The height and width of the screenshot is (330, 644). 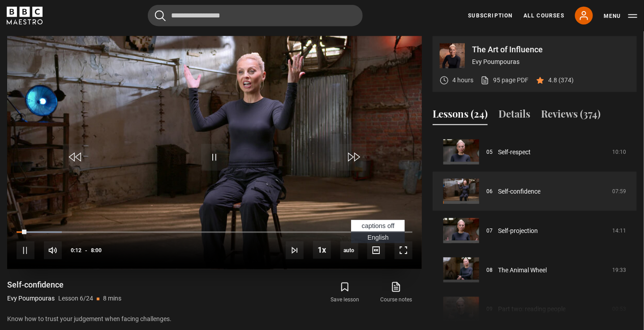 What do you see at coordinates (514, 152) in the screenshot?
I see `a: Self-respect` at bounding box center [514, 152].